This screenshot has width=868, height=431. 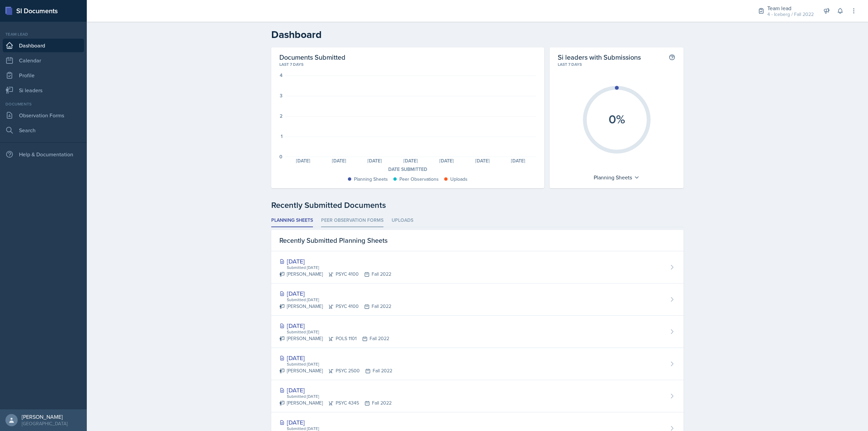 I want to click on div: Recently Submitted Documents, so click(x=478, y=205).